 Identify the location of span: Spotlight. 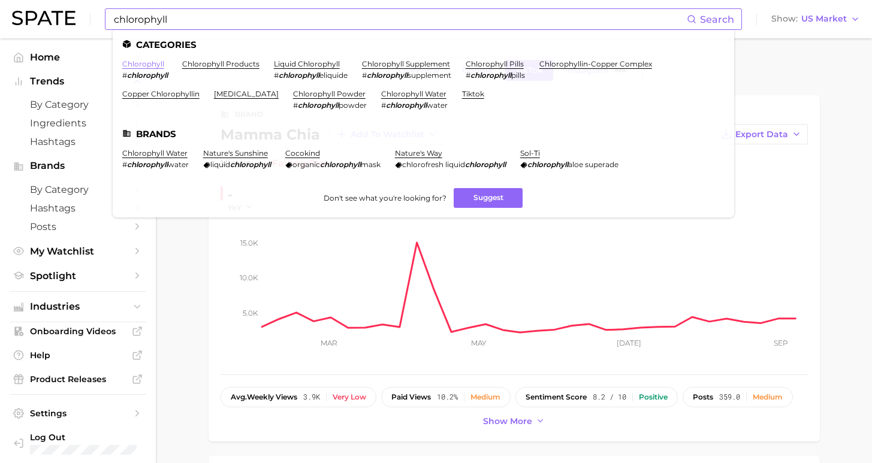
(78, 276).